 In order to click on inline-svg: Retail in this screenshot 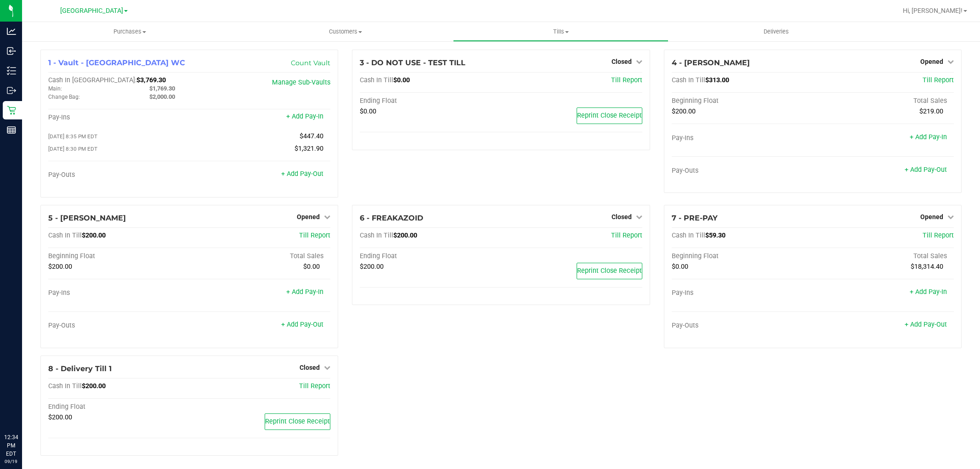, I will do `click(12, 110)`.